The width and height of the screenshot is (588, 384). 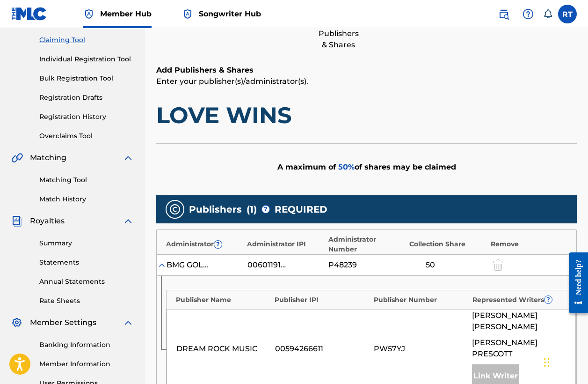 I want to click on div: Open Resource Center, so click(x=16, y=40).